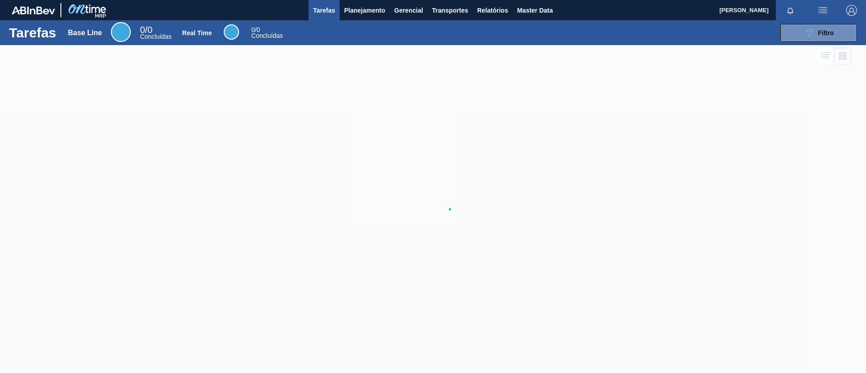 The width and height of the screenshot is (866, 373). What do you see at coordinates (790, 10) in the screenshot?
I see `button: Notificações` at bounding box center [790, 10].